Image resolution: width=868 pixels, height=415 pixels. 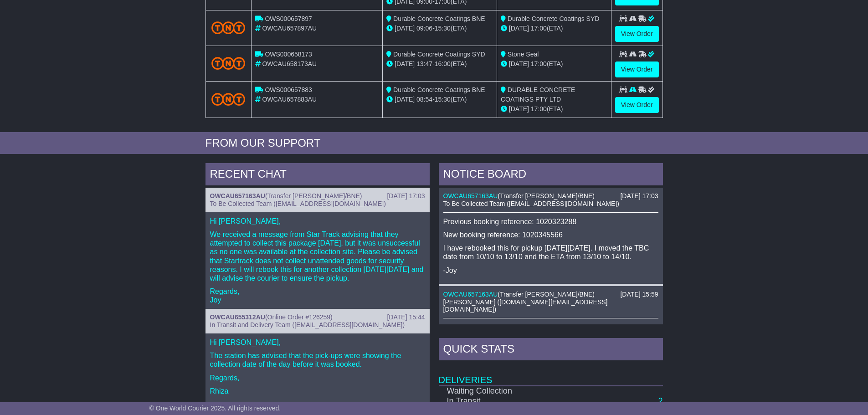 What do you see at coordinates (237, 317) in the screenshot?
I see `a: OWCAU655312AU` at bounding box center [237, 317].